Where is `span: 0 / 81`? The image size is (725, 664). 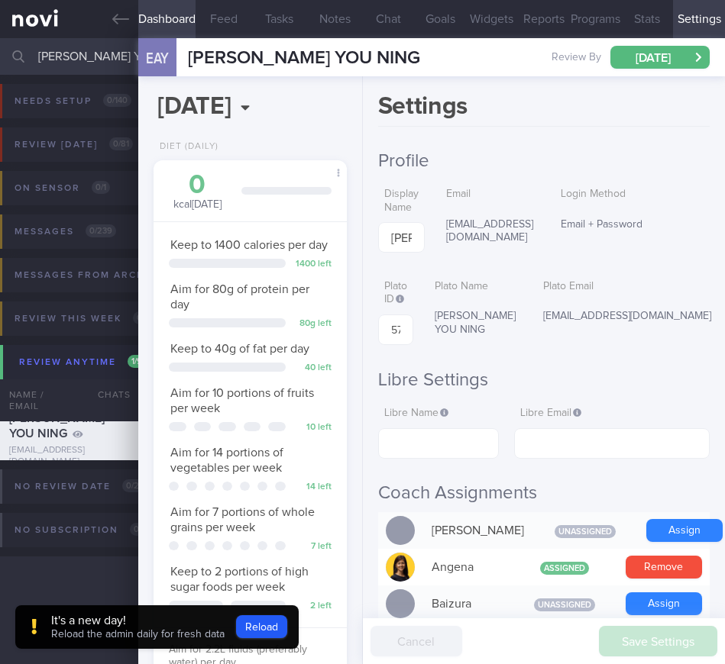 span: 0 / 81 is located at coordinates (121, 144).